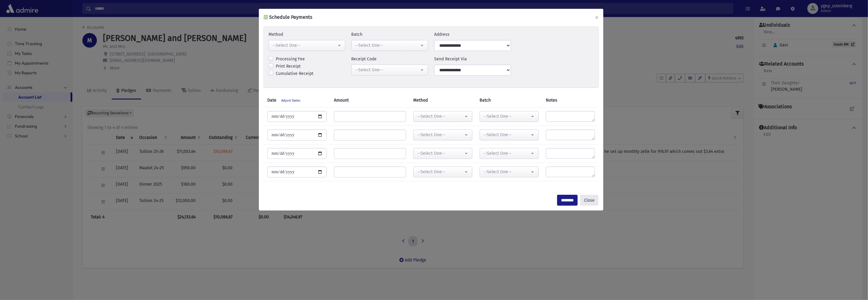 This screenshot has height=300, width=868. Describe the element at coordinates (364, 59) in the screenshot. I see `label: Receipt Code` at that location.